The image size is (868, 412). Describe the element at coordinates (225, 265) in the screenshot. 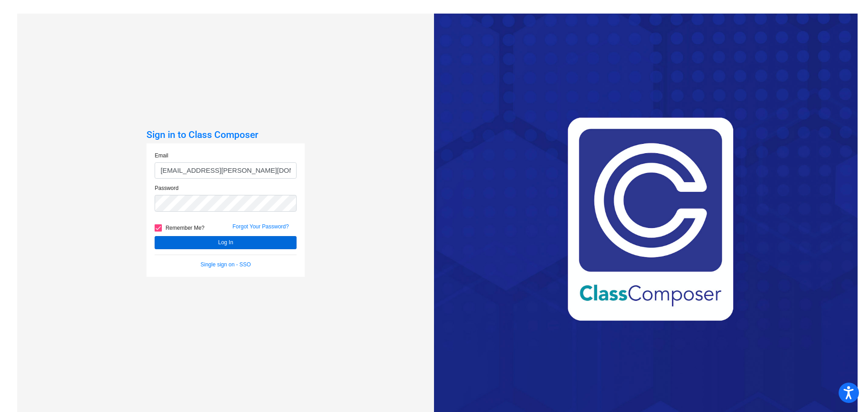

I see `a: Single sign on - SSO` at that location.